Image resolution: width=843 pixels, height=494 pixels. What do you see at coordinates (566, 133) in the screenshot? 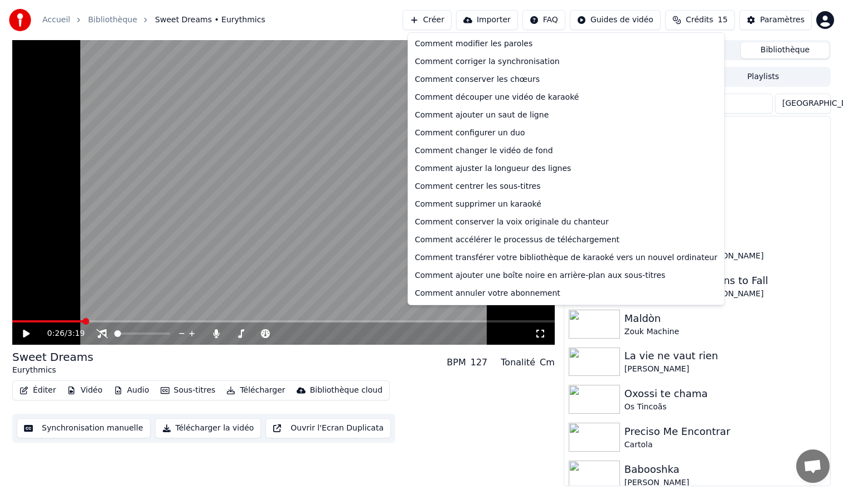
I see `div: Comment configurer un duo` at bounding box center [566, 133].